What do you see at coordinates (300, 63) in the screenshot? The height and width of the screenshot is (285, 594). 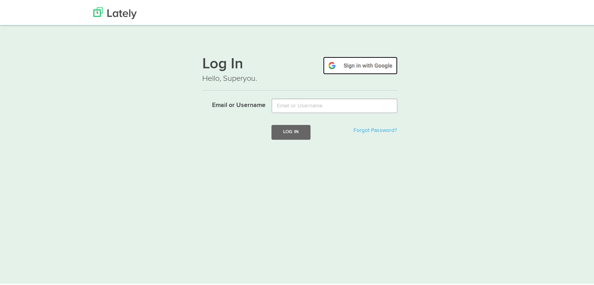 I see `h1: Log In` at bounding box center [300, 63].